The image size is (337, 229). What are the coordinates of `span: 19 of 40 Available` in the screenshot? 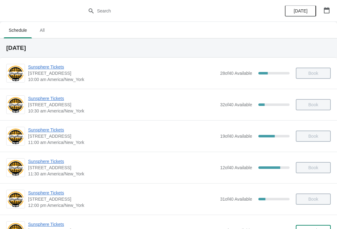 It's located at (236, 136).